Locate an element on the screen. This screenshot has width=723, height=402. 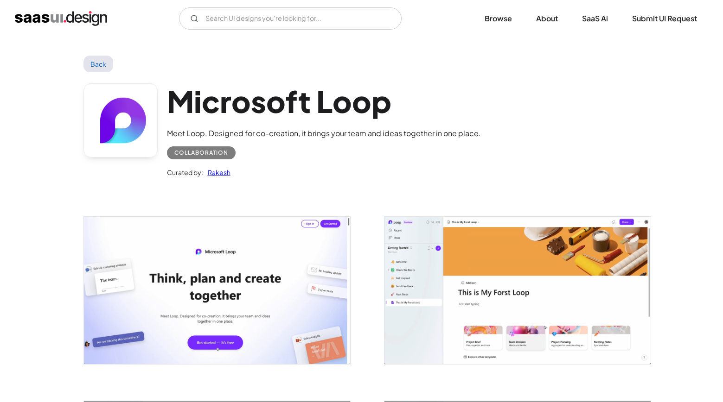
a: Submit UI Request is located at coordinates (664, 19).